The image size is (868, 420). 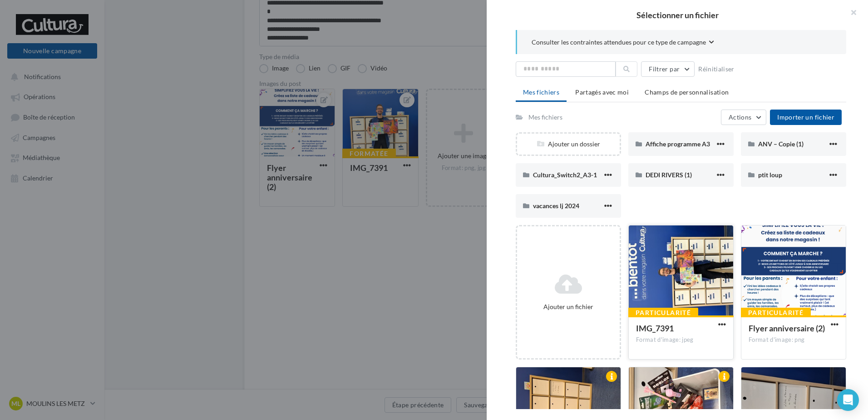 I want to click on span: IMG_7391, so click(x=655, y=328).